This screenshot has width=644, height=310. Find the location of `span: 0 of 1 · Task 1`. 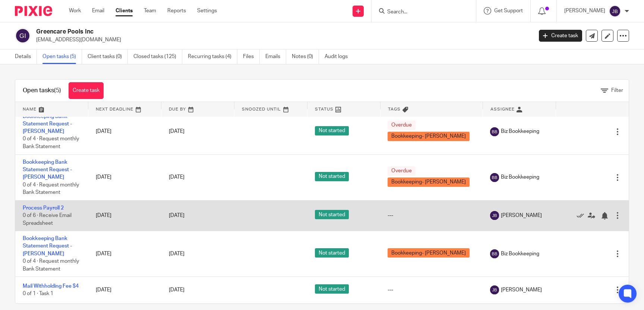

span: 0 of 1 · Task 1 is located at coordinates (38, 294).